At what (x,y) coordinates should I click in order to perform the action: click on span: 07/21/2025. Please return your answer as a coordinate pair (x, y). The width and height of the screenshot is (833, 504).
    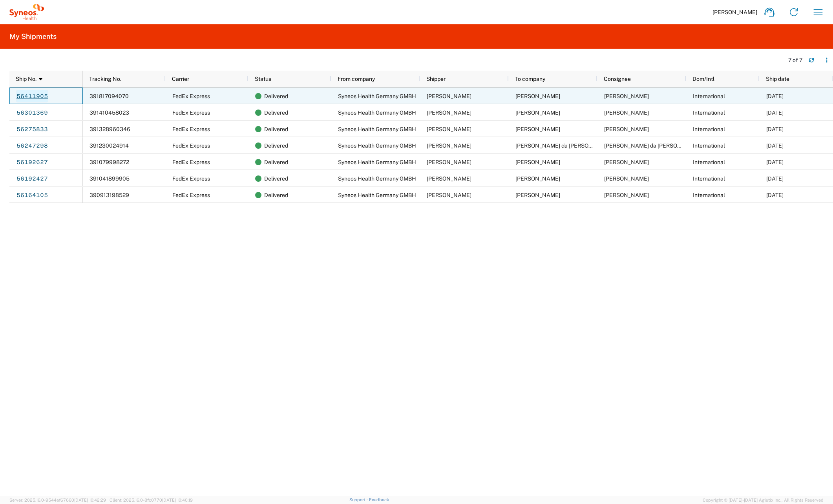
    Looking at the image, I should click on (775, 146).